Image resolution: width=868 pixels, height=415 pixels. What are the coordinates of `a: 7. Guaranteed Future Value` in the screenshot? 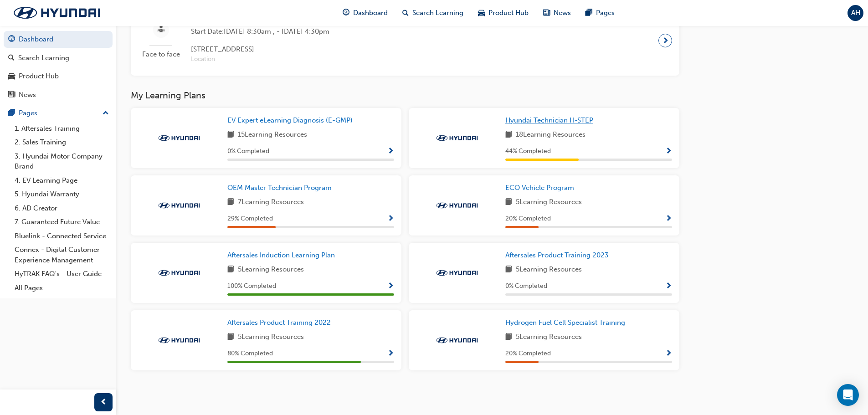 It's located at (61, 222).